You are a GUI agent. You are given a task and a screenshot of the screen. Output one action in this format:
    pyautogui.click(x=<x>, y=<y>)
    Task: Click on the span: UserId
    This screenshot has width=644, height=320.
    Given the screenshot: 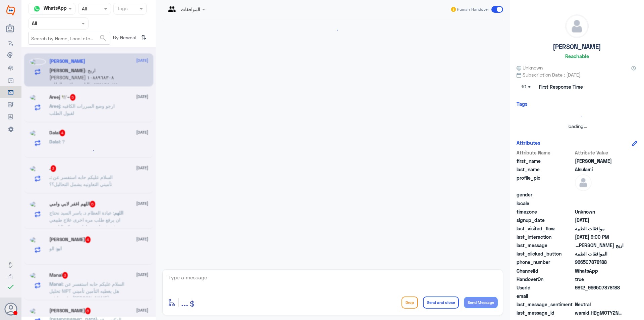 What is the action you would take?
    pyautogui.click(x=545, y=287)
    